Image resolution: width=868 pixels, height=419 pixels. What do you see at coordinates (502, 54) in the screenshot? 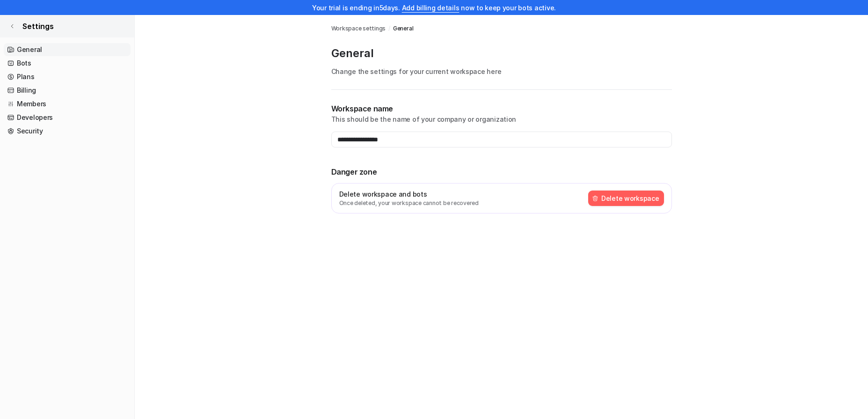
I see `p: General` at bounding box center [502, 54].